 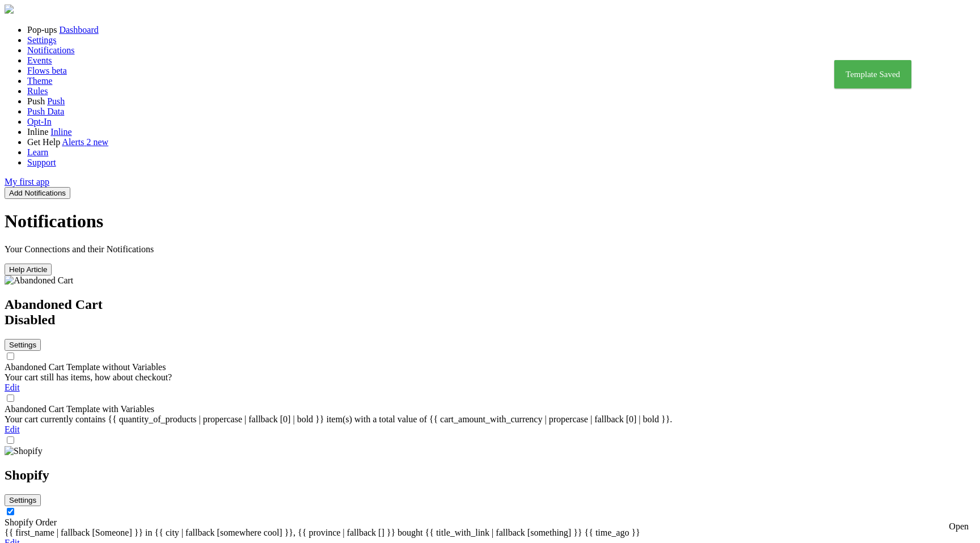 I want to click on span: Dashboard, so click(x=78, y=29).